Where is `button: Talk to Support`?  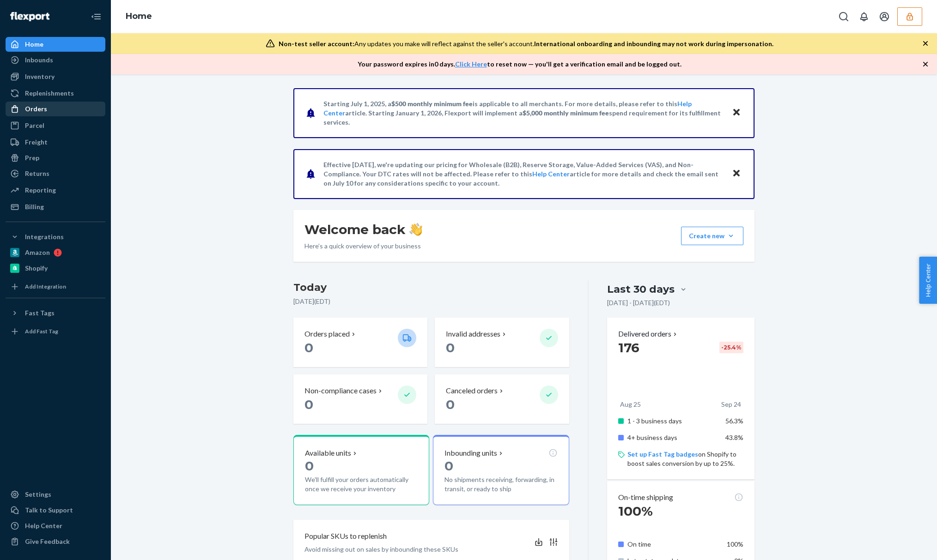 button: Talk to Support is located at coordinates (56, 510).